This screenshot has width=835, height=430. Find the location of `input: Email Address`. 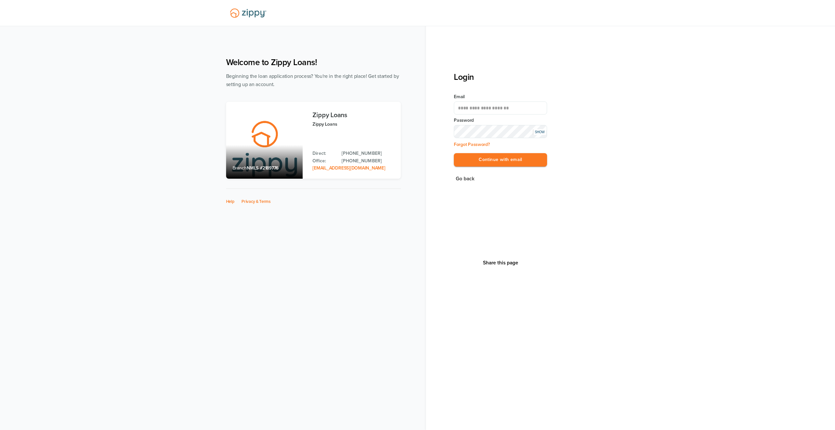

input: Email Address is located at coordinates (500, 108).